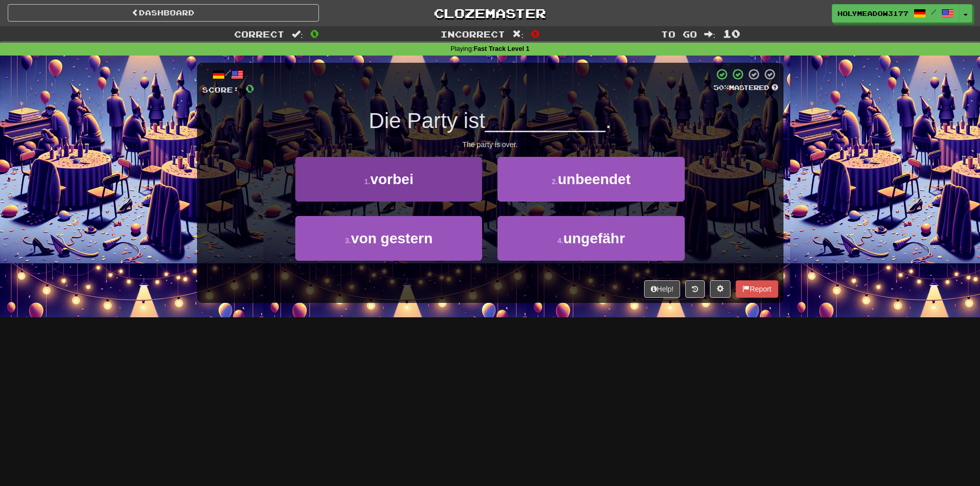 This screenshot has width=980, height=486. What do you see at coordinates (490, 13) in the screenshot?
I see `a: Clozemaster` at bounding box center [490, 13].